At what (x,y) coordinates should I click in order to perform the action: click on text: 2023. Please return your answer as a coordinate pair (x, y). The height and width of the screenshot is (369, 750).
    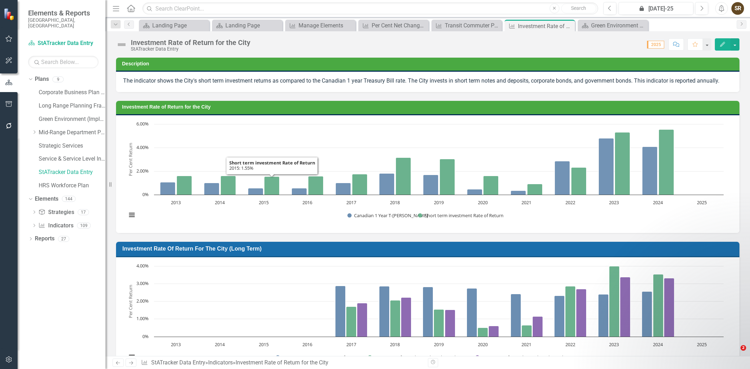
    Looking at the image, I should click on (614, 202).